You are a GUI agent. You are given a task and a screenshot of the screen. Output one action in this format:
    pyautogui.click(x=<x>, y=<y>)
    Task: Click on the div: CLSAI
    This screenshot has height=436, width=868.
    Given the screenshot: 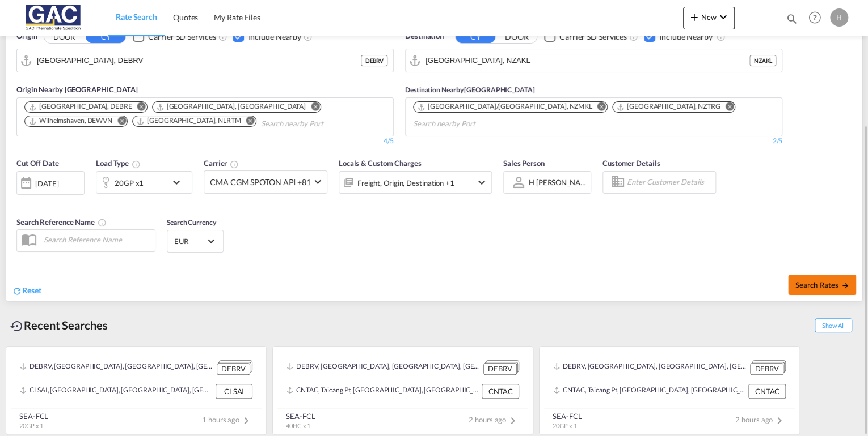 What is the action you would take?
    pyautogui.click(x=234, y=391)
    